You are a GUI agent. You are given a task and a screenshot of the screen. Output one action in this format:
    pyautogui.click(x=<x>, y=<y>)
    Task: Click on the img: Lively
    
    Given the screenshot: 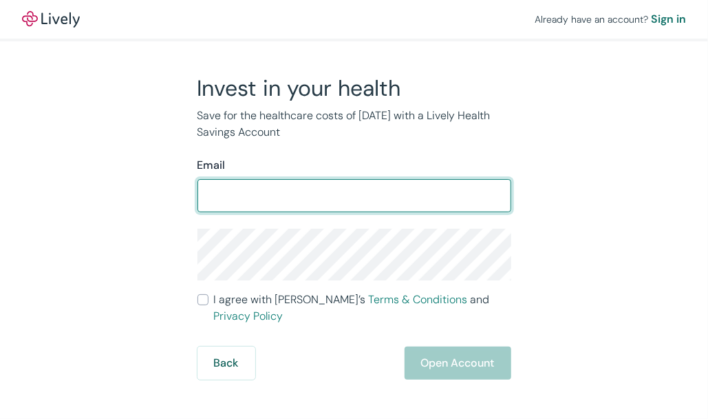 What is the action you would take?
    pyautogui.click(x=51, y=19)
    